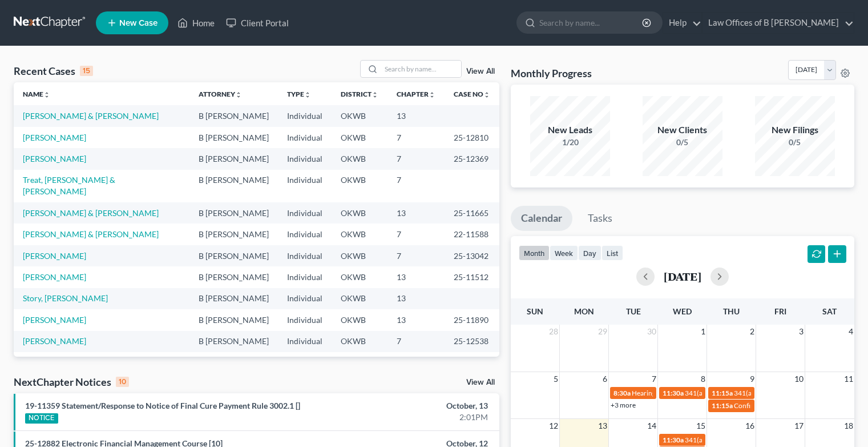 The width and height of the screenshot is (868, 447). What do you see at coordinates (196, 23) in the screenshot?
I see `a: Home` at bounding box center [196, 23].